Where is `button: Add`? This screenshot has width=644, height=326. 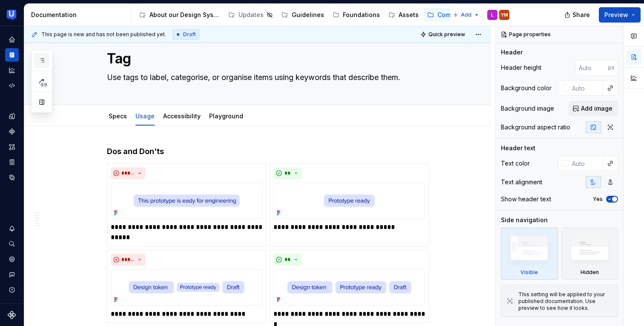 button: Add is located at coordinates (466, 15).